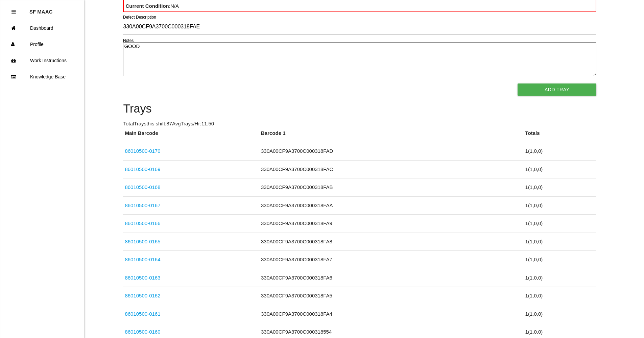 This screenshot has width=644, height=338. I want to click on td: 330A00CF9A3700C000318FA4, so click(391, 314).